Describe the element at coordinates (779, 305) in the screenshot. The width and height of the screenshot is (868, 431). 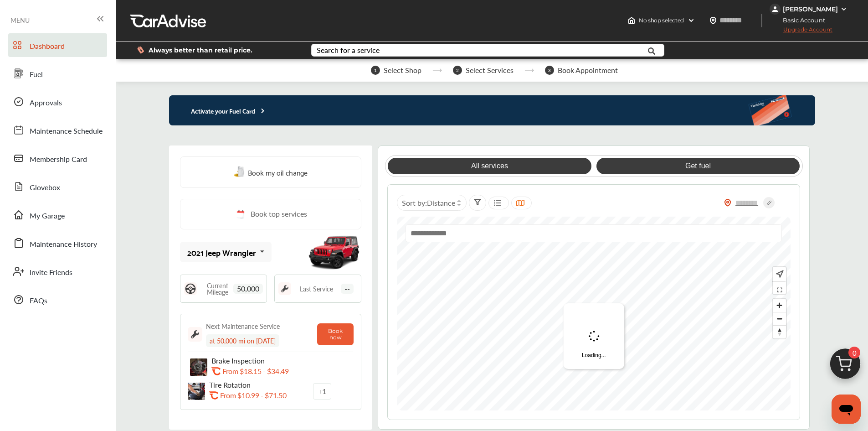
I see `button: Zoom in` at that location.